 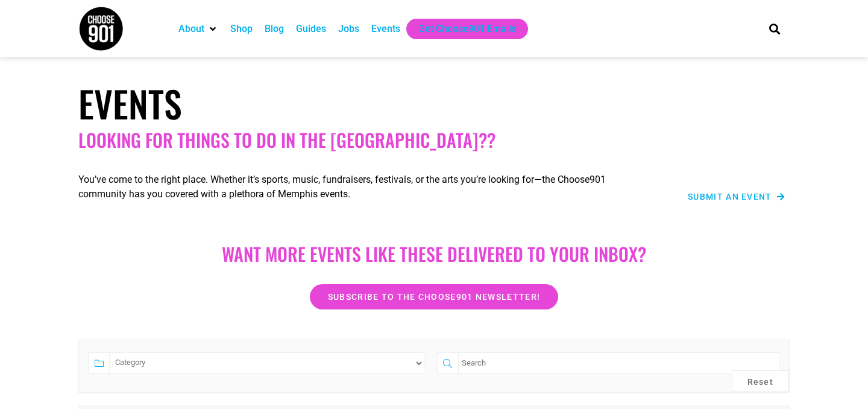 I want to click on div: Search, so click(x=775, y=28).